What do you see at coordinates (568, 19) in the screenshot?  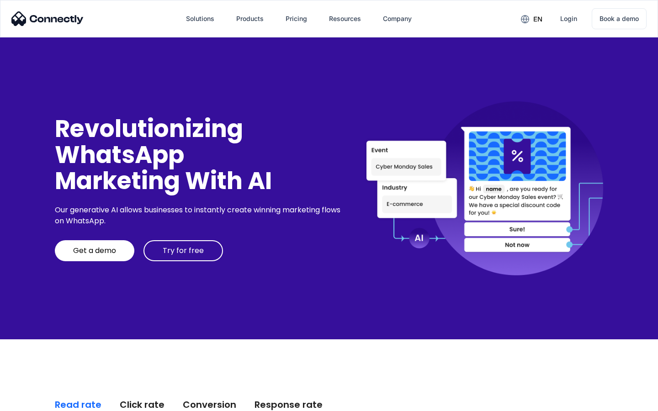 I see `a: Login` at bounding box center [568, 19].